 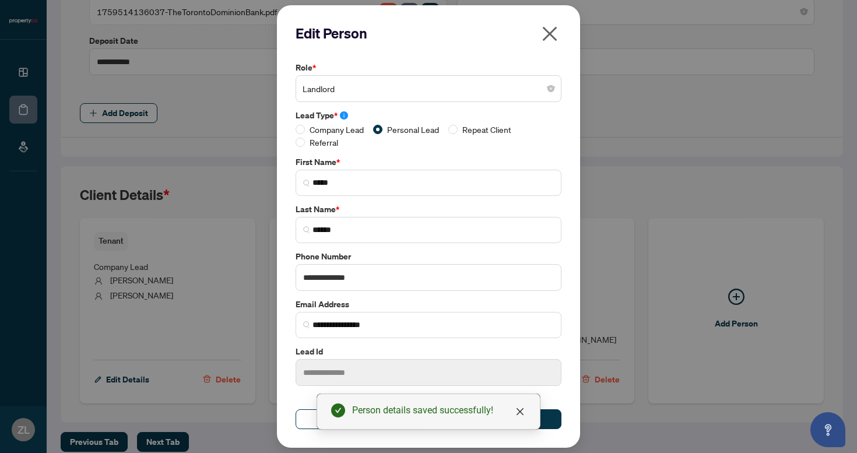 What do you see at coordinates (428, 68) in the screenshot?
I see `label: Role` at bounding box center [428, 68].